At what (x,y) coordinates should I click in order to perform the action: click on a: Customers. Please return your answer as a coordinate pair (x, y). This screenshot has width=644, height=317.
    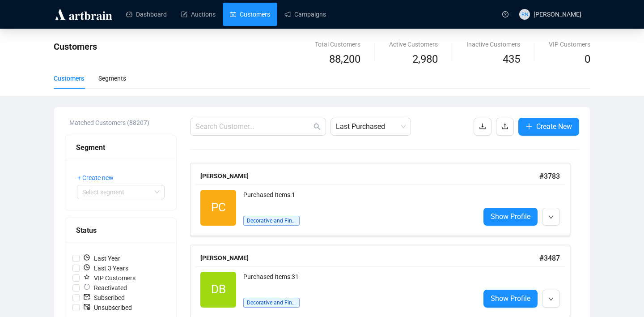
    Looking at the image, I should click on (250, 15).